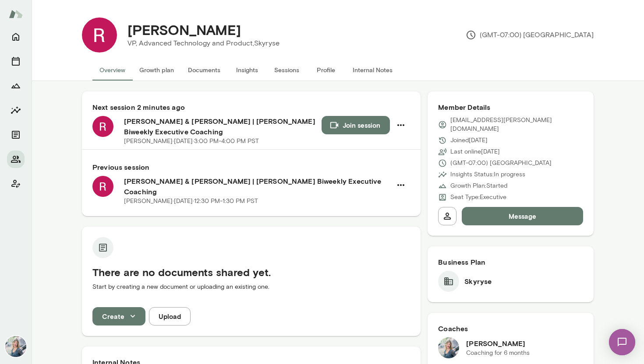 This screenshot has height=364, width=644. Describe the element at coordinates (478, 281) in the screenshot. I see `h6: Skyryse` at that location.